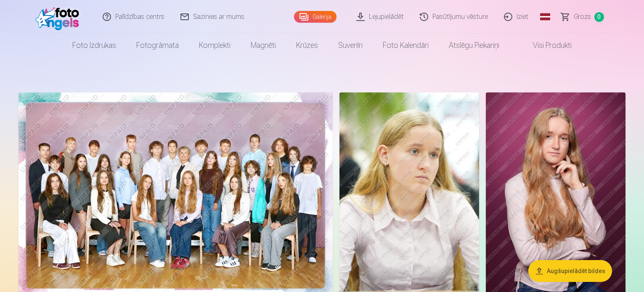 This screenshot has height=292, width=644. Describe the element at coordinates (215, 45) in the screenshot. I see `a: Komplekti` at that location.